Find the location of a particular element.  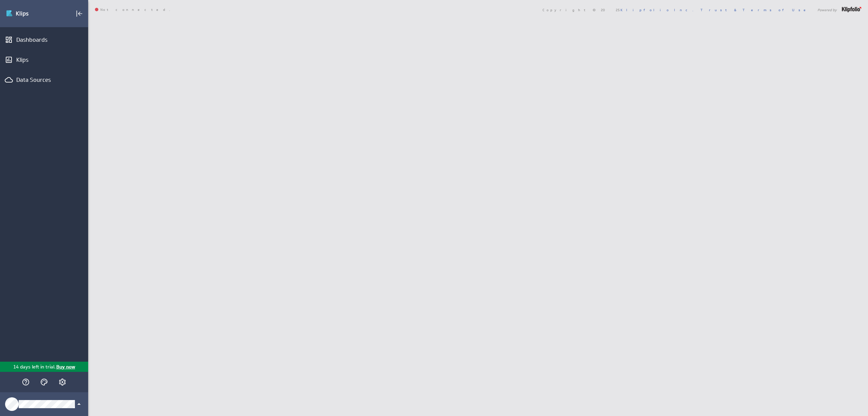

div: Help is located at coordinates (26, 382).